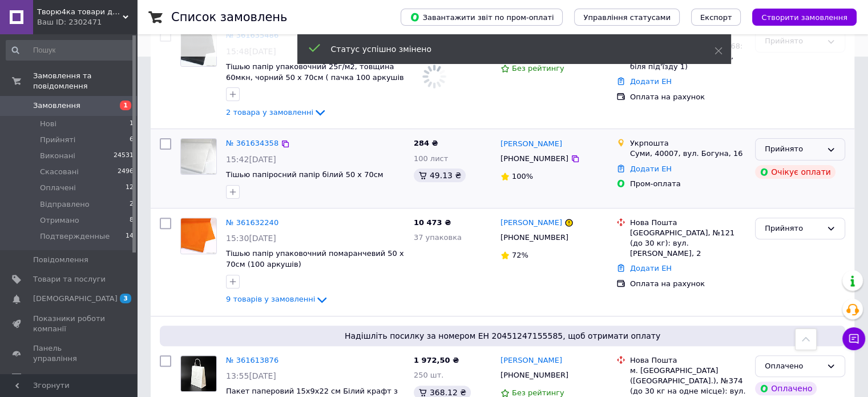 Image resolution: width=868 pixels, height=397 pixels. Describe the element at coordinates (132, 204) in the screenshot. I see `span: 2` at that location.